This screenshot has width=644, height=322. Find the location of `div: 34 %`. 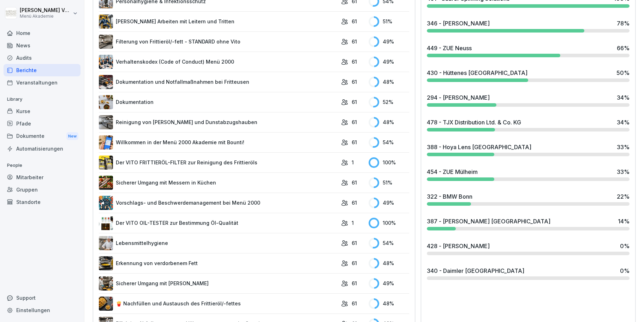

div: 34 % is located at coordinates (624, 122).